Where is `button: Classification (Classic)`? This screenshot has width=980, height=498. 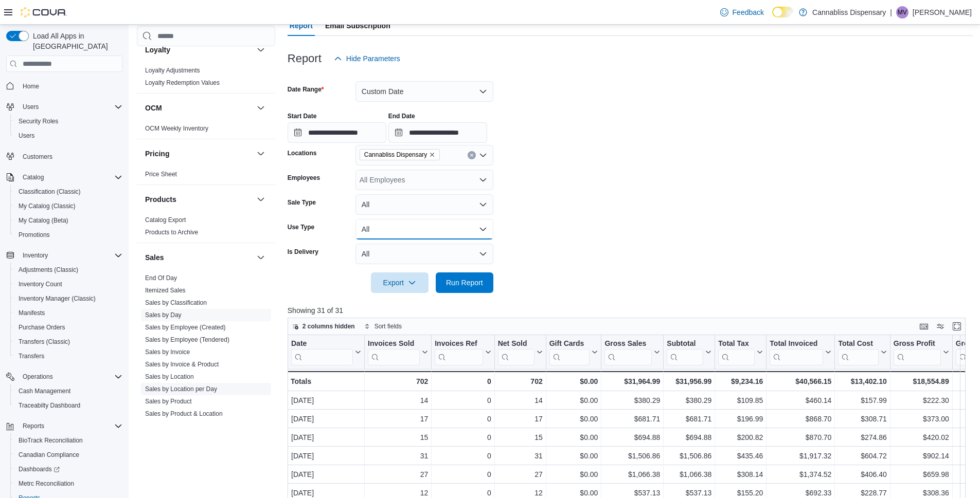 button: Classification (Classic) is located at coordinates (69, 192).